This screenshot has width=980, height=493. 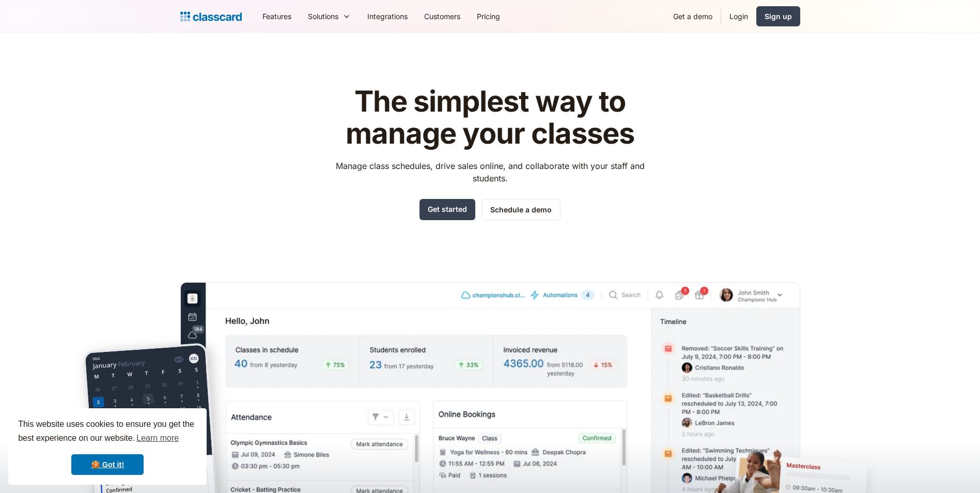 I want to click on div: cookieconsent, so click(x=107, y=446).